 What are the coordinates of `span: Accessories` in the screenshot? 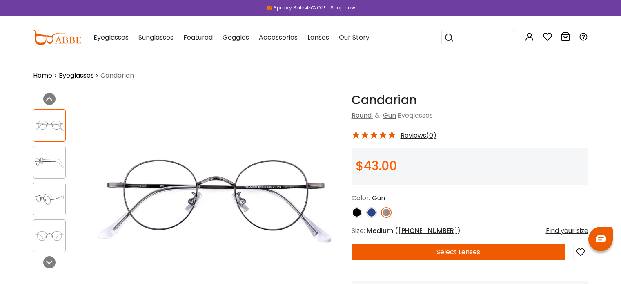 It's located at (278, 37).